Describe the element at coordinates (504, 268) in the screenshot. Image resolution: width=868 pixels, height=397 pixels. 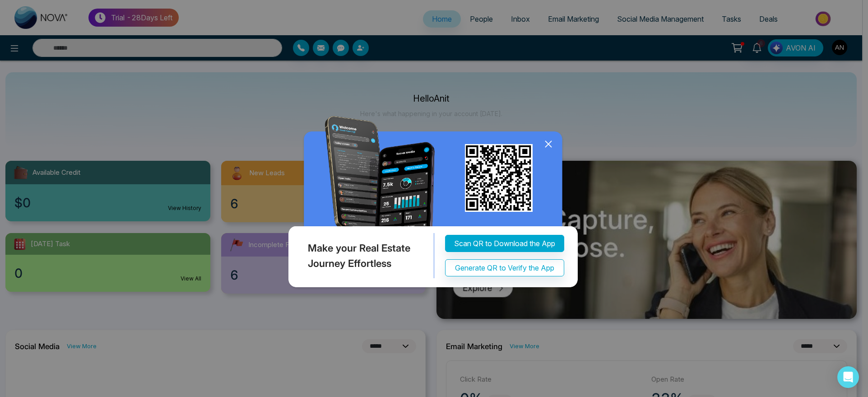
I see `button: Generate QR to Verify the App` at that location.